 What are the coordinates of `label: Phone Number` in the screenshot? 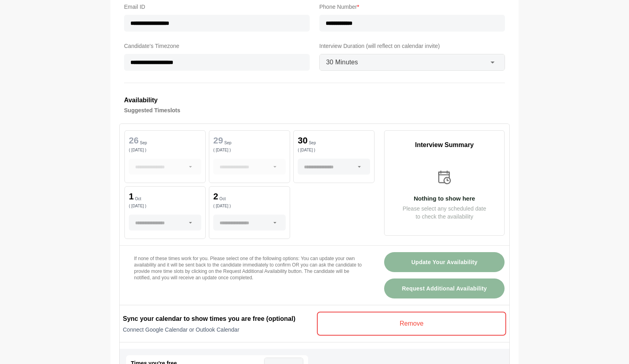 It's located at (412, 7).